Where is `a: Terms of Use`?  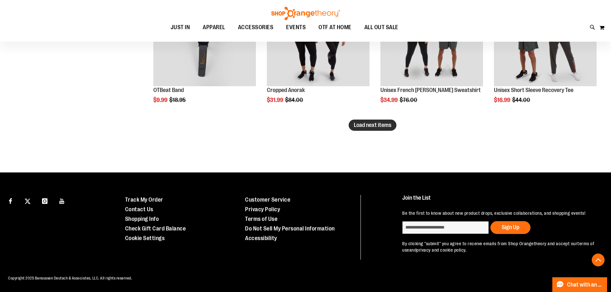 a: Terms of Use is located at coordinates (261, 219).